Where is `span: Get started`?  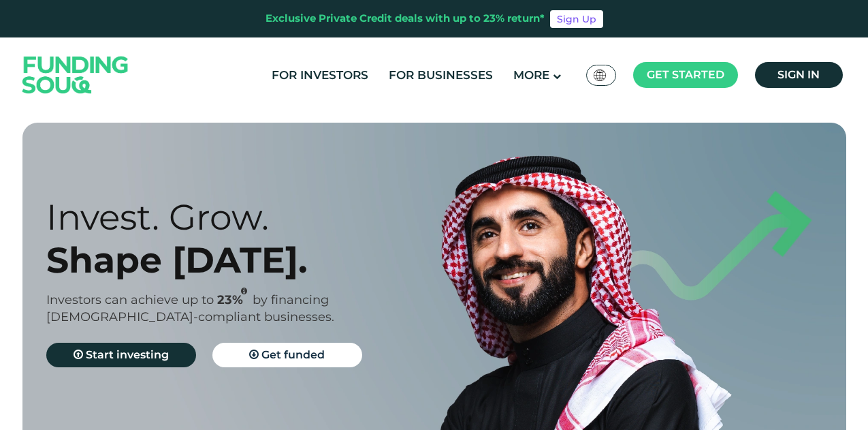
span: Get started is located at coordinates (685, 74).